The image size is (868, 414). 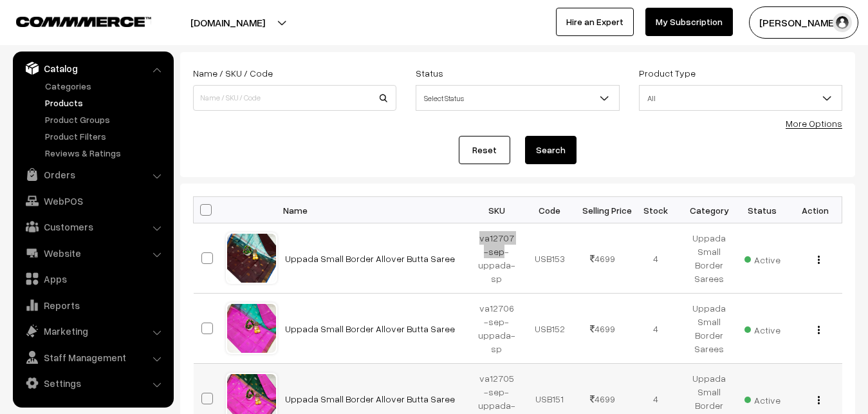 What do you see at coordinates (595, 22) in the screenshot?
I see `a: Hire an Expert` at bounding box center [595, 22].